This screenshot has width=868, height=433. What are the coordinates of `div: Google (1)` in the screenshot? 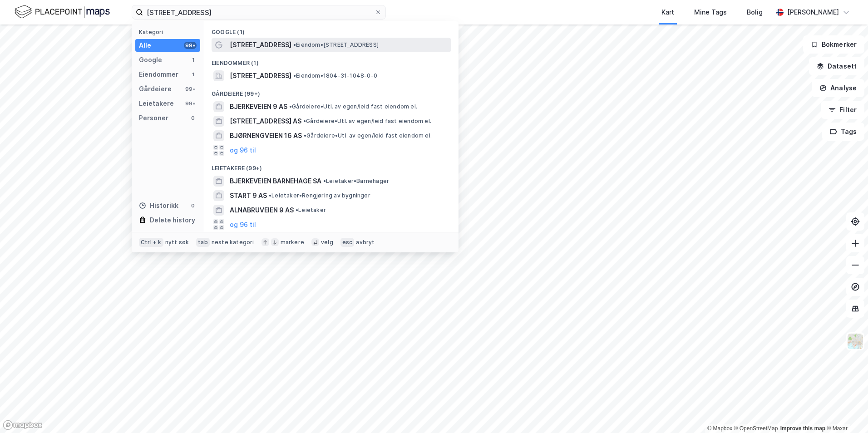 It's located at (332, 30).